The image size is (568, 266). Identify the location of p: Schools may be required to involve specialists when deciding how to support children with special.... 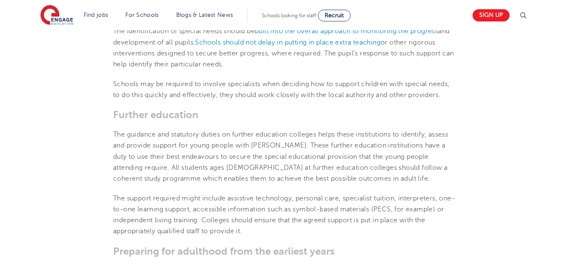
(284, 90).